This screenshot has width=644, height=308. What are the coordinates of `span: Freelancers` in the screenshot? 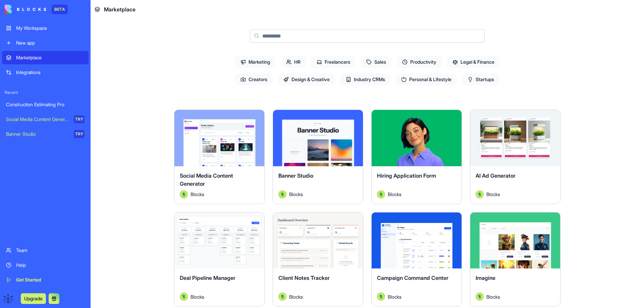 It's located at (333, 62).